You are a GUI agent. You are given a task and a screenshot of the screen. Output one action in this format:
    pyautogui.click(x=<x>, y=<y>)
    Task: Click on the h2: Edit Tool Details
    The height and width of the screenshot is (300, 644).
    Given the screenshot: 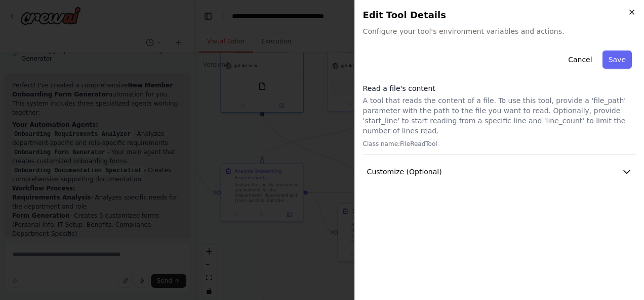 What is the action you would take?
    pyautogui.click(x=500, y=15)
    